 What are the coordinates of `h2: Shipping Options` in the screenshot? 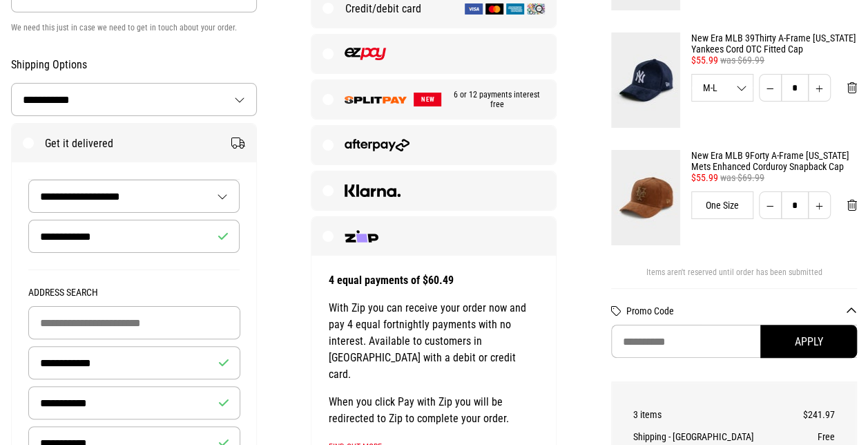 It's located at (134, 65).